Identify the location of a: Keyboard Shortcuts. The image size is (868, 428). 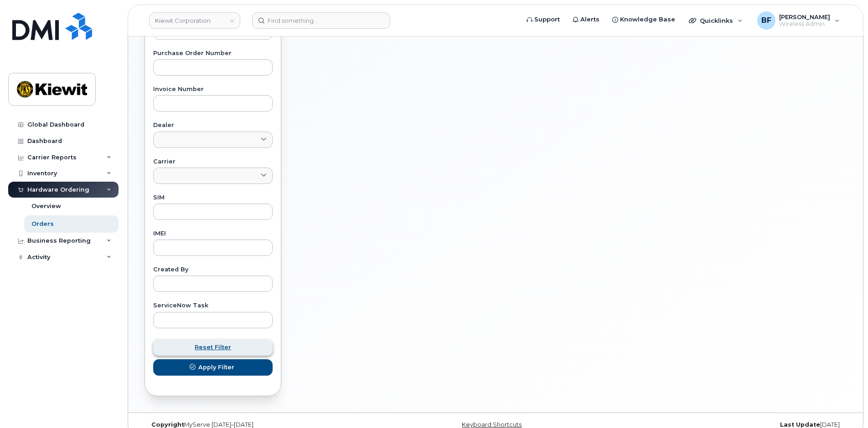
(492, 424).